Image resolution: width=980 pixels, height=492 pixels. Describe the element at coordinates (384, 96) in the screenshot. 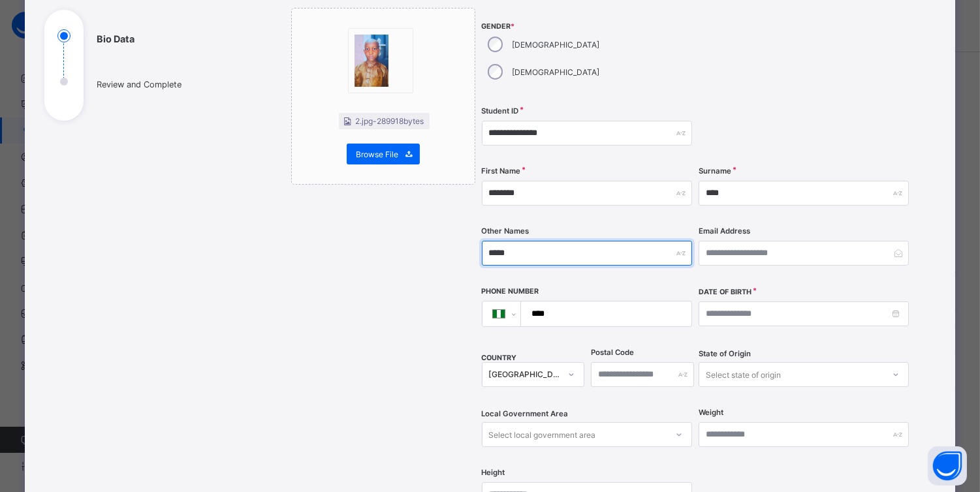

I see `div: bannerImage 2.jpg-289918bytes Browse File` at that location.